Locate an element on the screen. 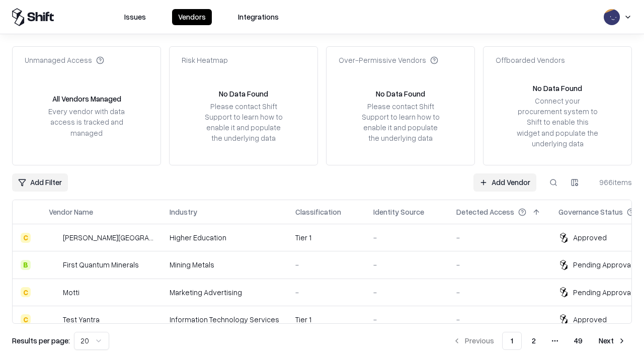  button: Vendors is located at coordinates (192, 17).